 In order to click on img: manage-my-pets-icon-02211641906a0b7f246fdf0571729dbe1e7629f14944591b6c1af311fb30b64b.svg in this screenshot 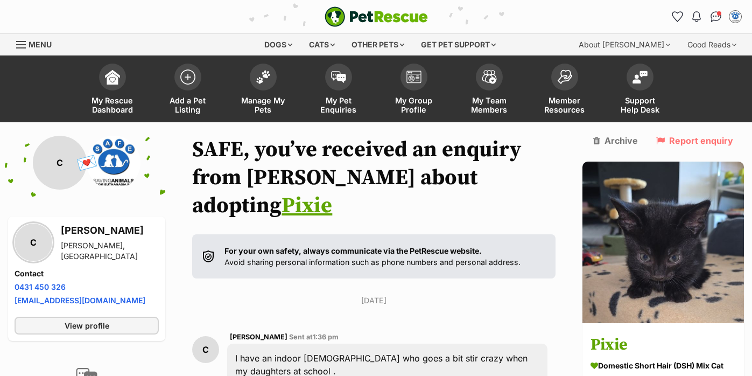, I will do `click(263, 77)`.